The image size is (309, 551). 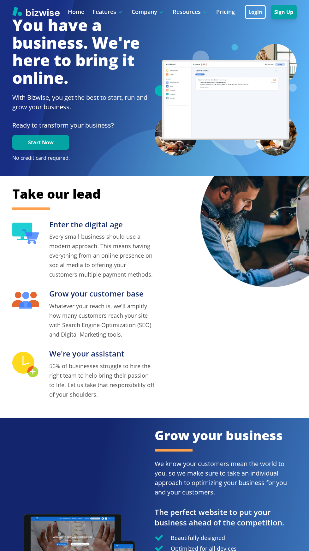 What do you see at coordinates (83, 102) in the screenshot?
I see `h2: With Bizwise, you get the best to start, run and grow your business.` at bounding box center [83, 102].